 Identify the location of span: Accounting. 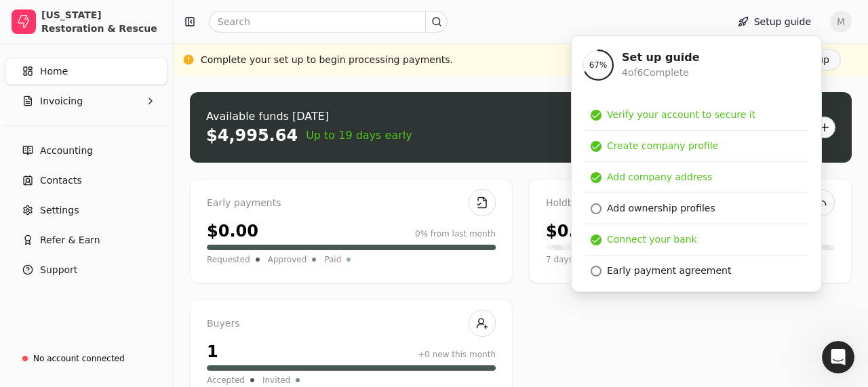
(66, 151).